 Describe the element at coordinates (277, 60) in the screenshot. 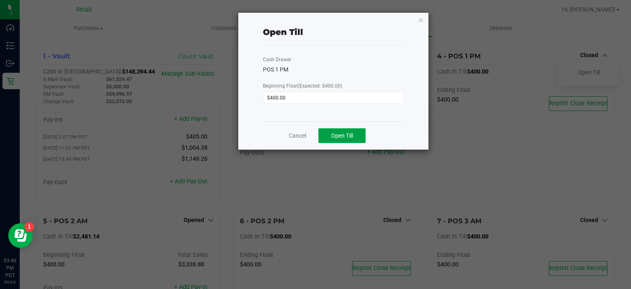

I see `label: Cash Drawer` at that location.